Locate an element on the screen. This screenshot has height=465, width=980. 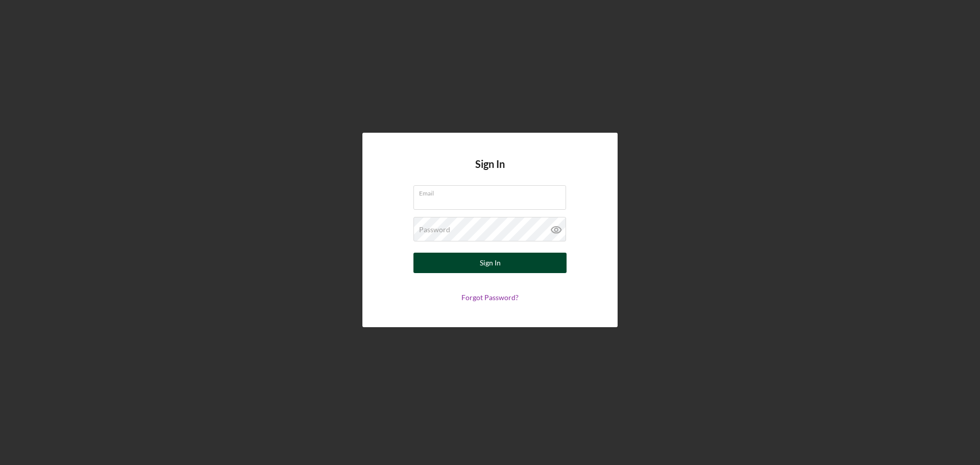
a: Forgot Password? is located at coordinates (490, 297).